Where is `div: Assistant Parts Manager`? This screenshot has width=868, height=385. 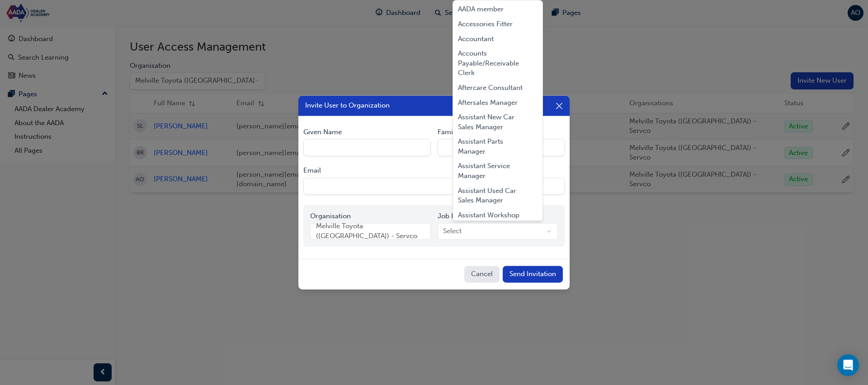 div: Assistant Parts Manager is located at coordinates (498, 147).